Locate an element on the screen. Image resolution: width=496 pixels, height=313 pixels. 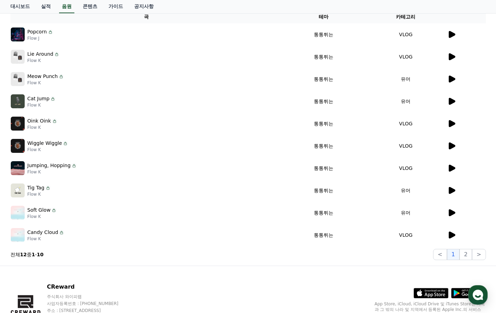
a: 설정 is located at coordinates (112, 229).